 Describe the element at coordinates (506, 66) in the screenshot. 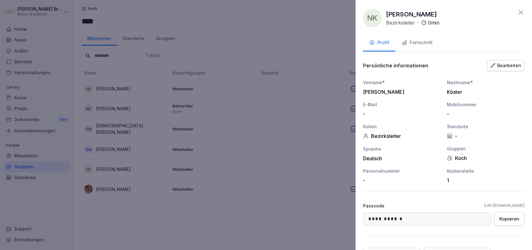

I see `button: Bearbeiten` at that location.